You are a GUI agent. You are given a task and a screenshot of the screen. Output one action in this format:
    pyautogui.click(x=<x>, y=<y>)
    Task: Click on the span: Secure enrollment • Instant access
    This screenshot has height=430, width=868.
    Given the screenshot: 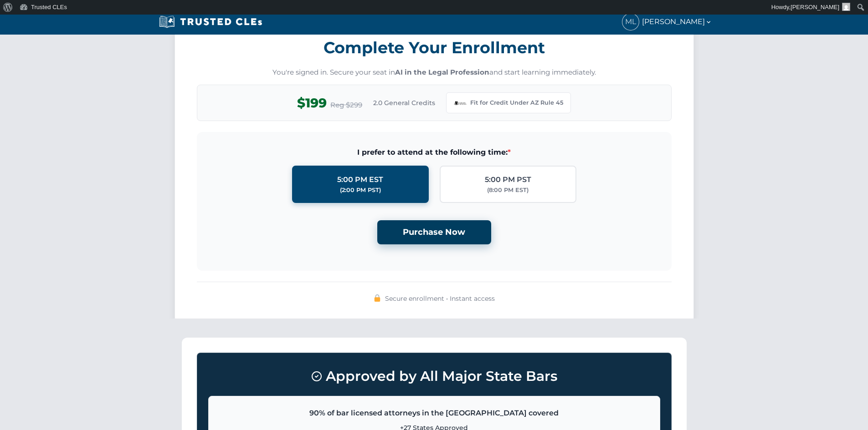 What is the action you would take?
    pyautogui.click(x=439, y=299)
    